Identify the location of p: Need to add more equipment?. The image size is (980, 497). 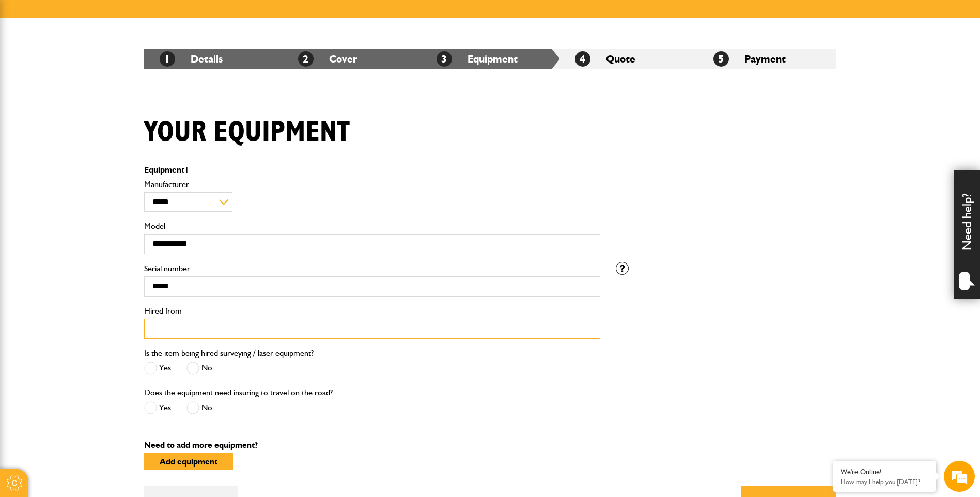
(490, 445).